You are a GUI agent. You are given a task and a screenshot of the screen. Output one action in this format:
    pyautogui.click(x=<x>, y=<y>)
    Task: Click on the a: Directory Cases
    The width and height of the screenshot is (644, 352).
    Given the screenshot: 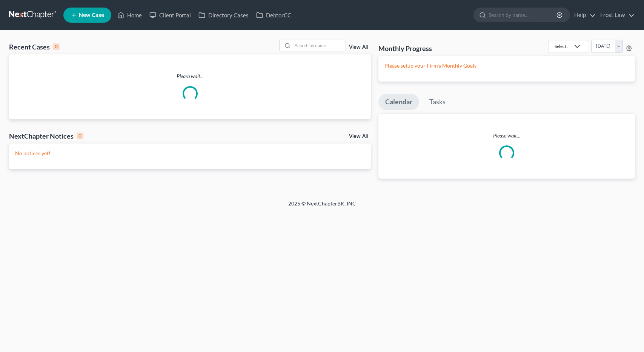 What is the action you would take?
    pyautogui.click(x=223, y=15)
    